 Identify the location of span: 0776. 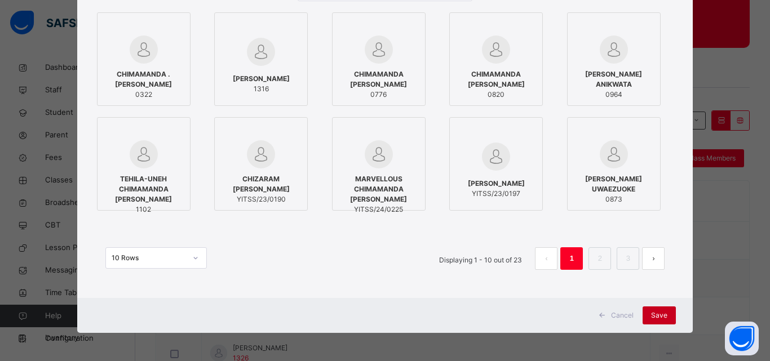
(379, 95).